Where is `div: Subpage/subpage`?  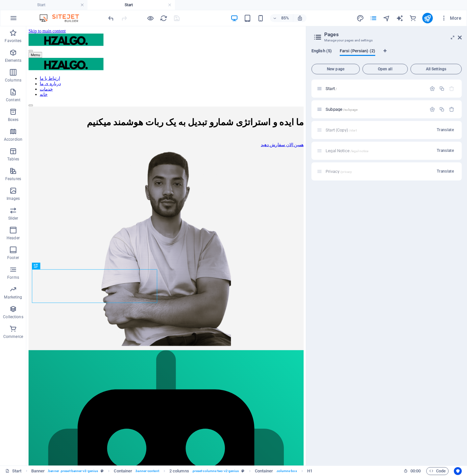 div: Subpage/subpage is located at coordinates (375, 109).